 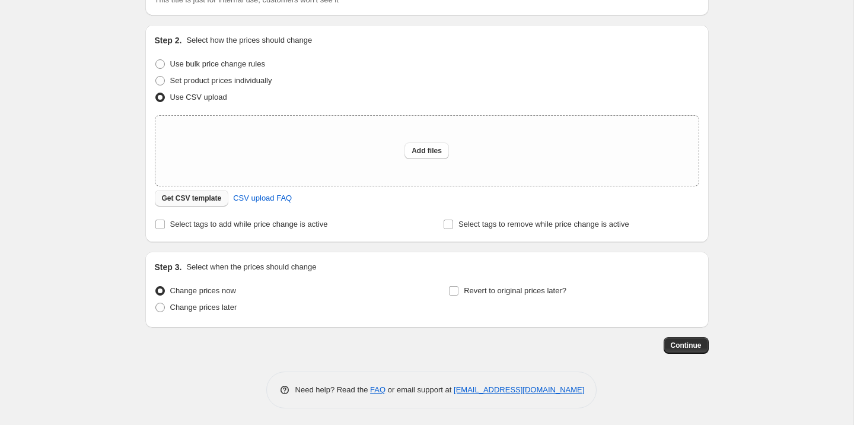 I want to click on span: Need help? Read the, so click(x=333, y=389).